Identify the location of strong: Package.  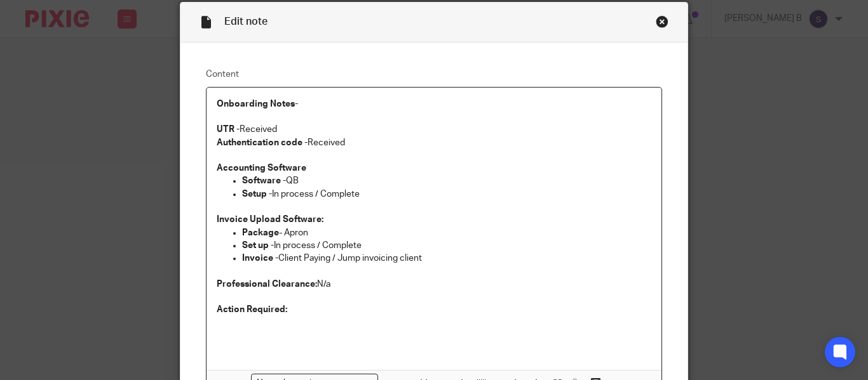
(260, 233).